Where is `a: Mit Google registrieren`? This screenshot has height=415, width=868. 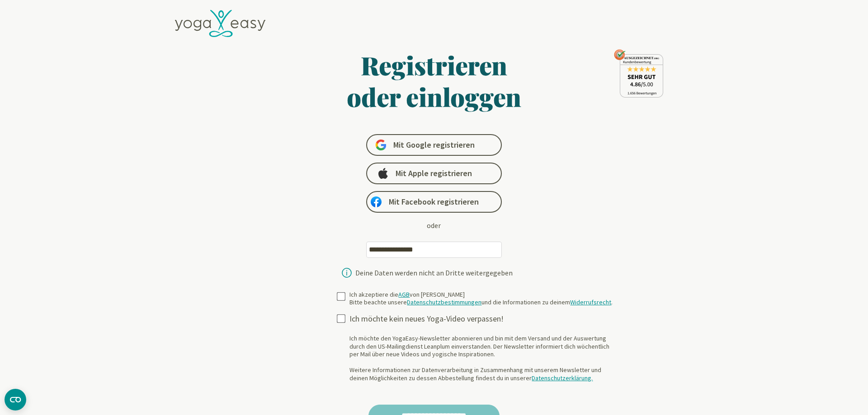 a: Mit Google registrieren is located at coordinates (434, 145).